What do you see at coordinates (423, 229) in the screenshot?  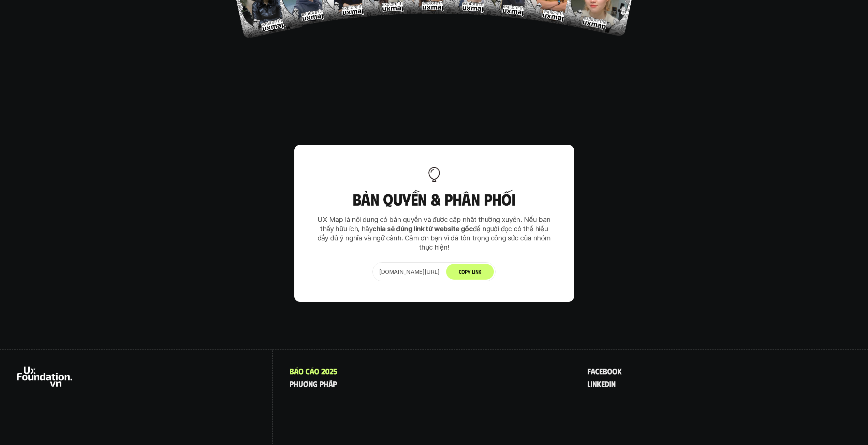 I see `strong: chia sẻ đúng link từ website gốc` at bounding box center [423, 229].